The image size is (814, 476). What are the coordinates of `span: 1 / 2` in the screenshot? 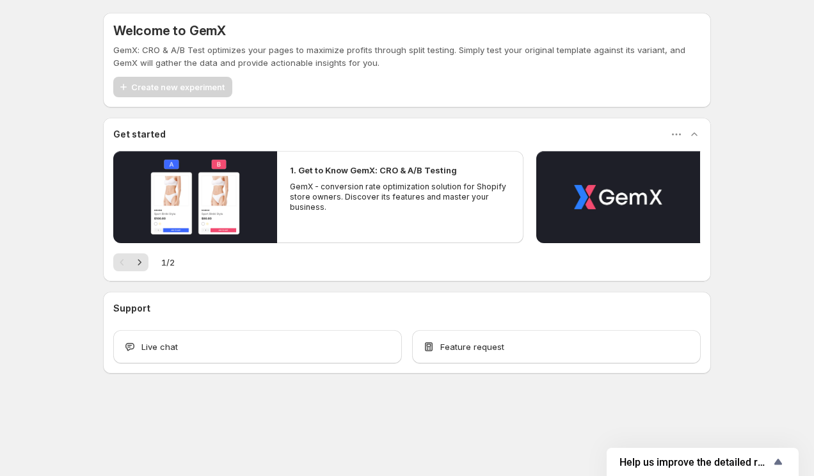 It's located at (168, 262).